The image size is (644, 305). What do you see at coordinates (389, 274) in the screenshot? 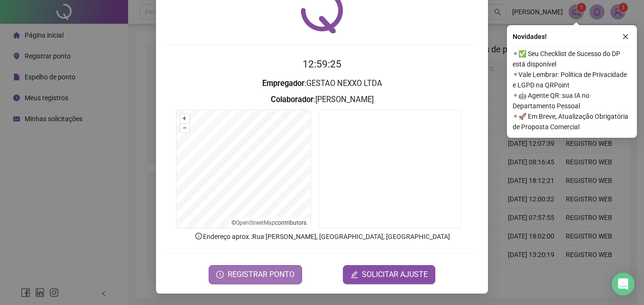
I see `button: editSOLICITAR AJUSTE` at bounding box center [389, 274].